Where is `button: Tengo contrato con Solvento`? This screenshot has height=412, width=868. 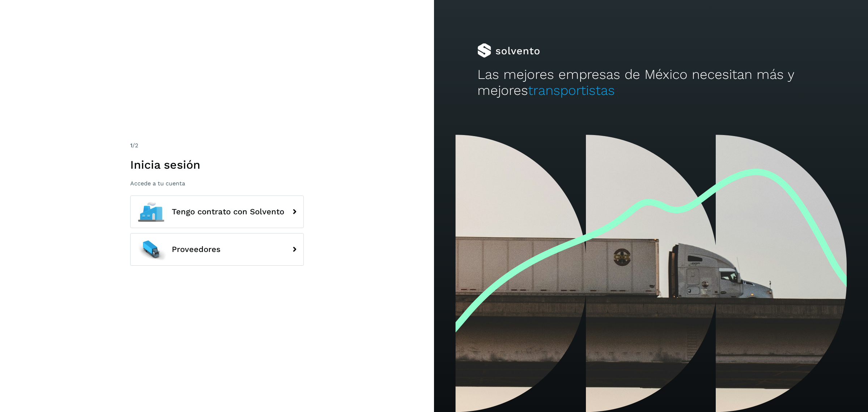
button: Tengo contrato con Solvento is located at coordinates (217, 212).